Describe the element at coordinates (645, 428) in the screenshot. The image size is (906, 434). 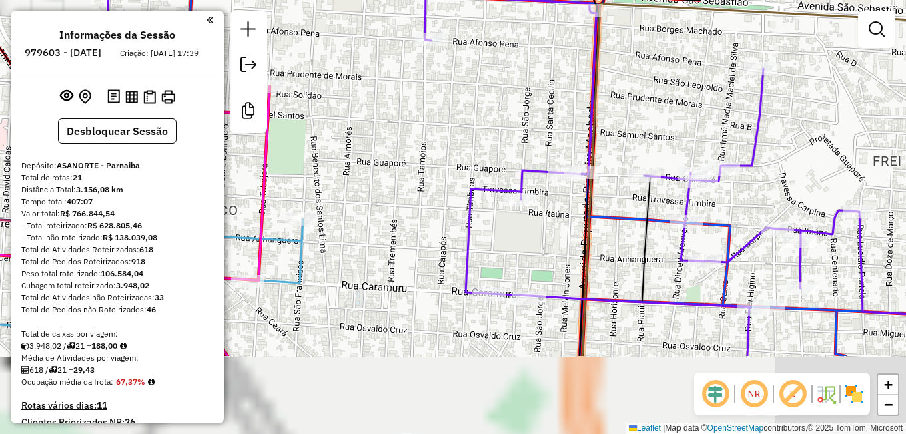
I see `a: Leaflet` at that location.